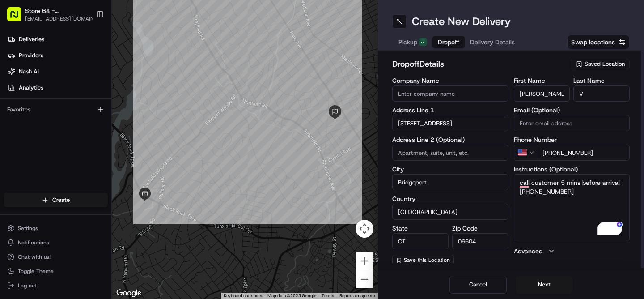  What do you see at coordinates (43, 134) in the screenshot?
I see `span: Knowledge Base` at bounding box center [43, 134].